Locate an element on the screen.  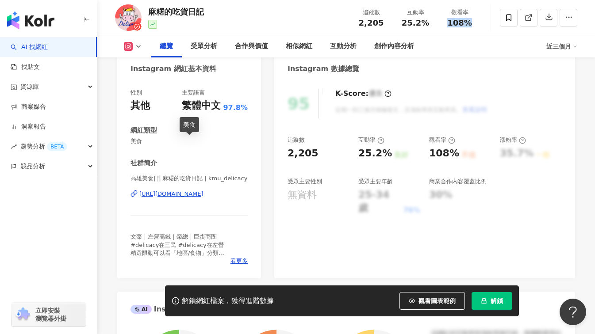
span: 解鎖 is located at coordinates (497, 301).